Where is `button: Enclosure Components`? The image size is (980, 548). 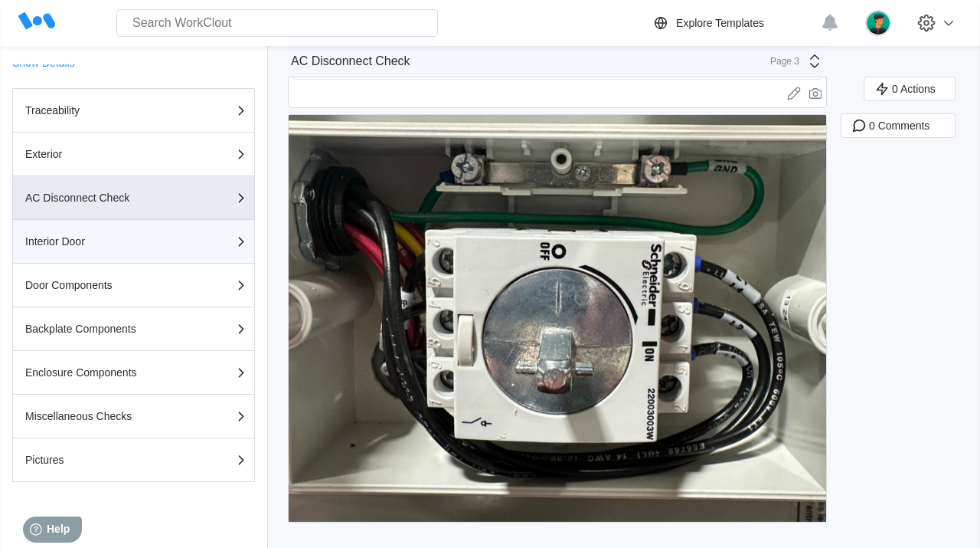 button: Enclosure Components is located at coordinates (133, 372).